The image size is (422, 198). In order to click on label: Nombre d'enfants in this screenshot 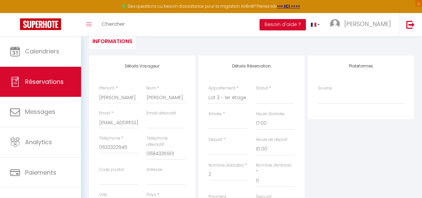, I will do `click(273, 165)`.